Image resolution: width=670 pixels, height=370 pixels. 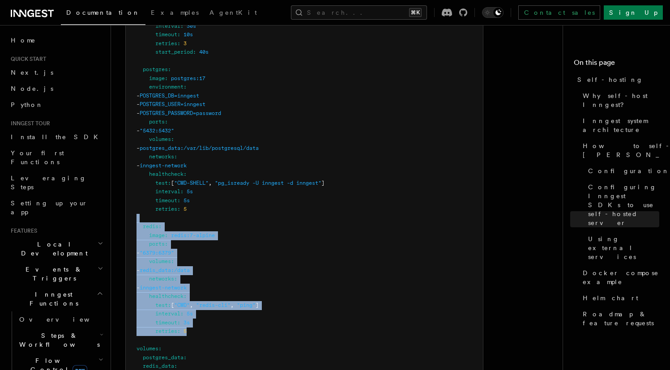 I want to click on span: Home, so click(x=23, y=40).